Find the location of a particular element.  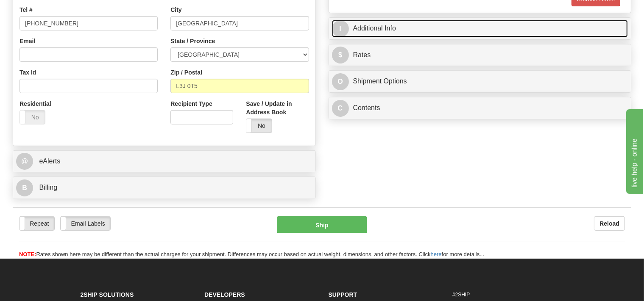

label: Recipient Type is located at coordinates (191, 104).